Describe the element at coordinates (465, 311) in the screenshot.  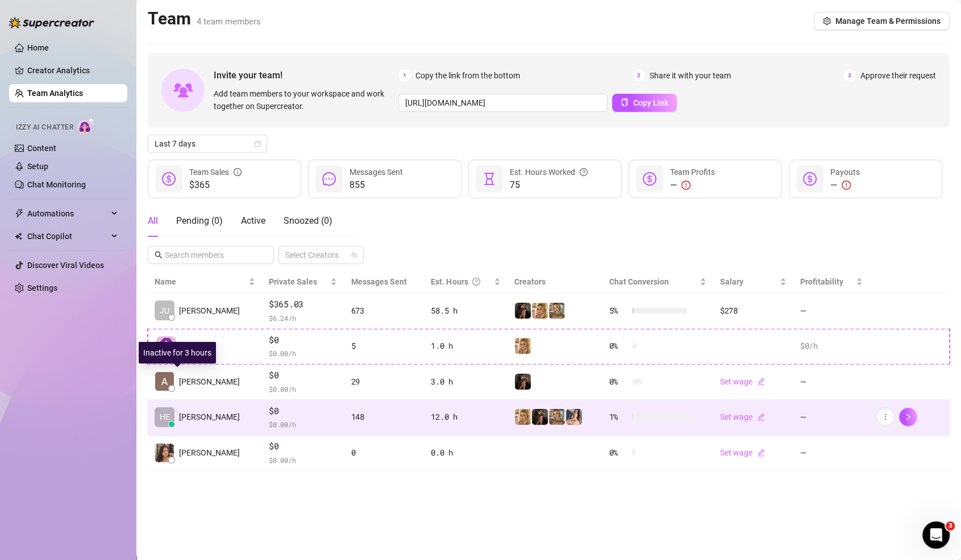
I see `div: 58.5 h` at that location.